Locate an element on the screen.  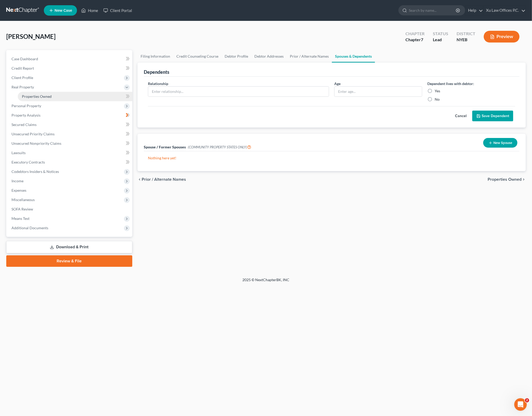
a: Review & File is located at coordinates (69, 261).